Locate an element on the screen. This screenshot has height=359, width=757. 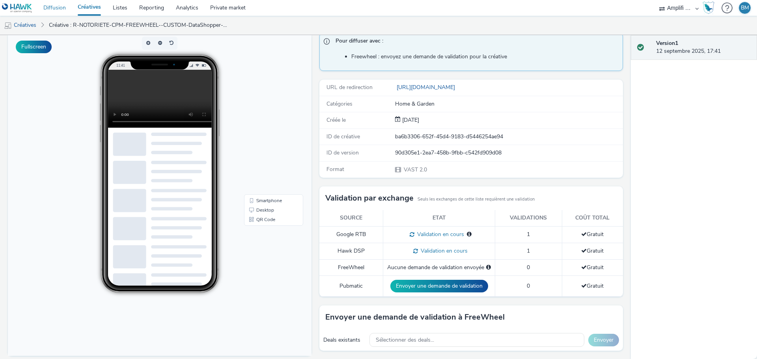
a: Hawk Academy is located at coordinates (710, 8).